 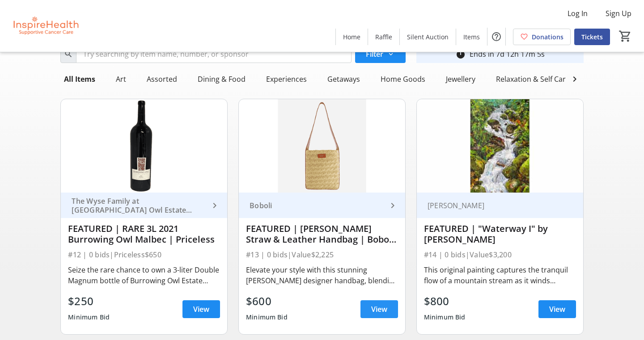 What do you see at coordinates (121, 79) in the screenshot?
I see `div: Art` at bounding box center [121, 79].